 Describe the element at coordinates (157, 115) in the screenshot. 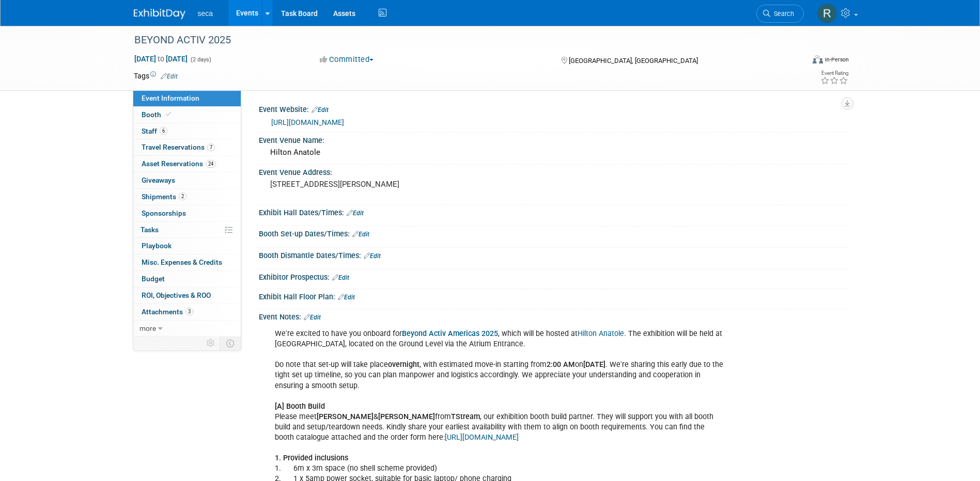

I see `span: Booth` at that location.